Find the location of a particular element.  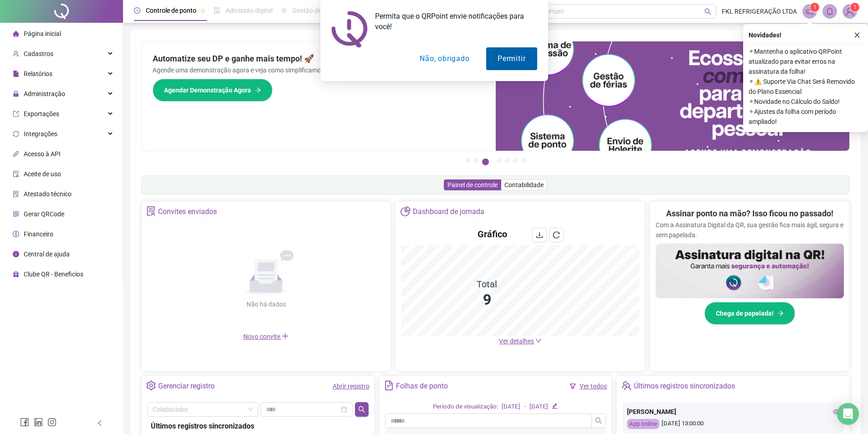

img: banner%2Fd57e337e-a0d3-4837-9615-f134fc33a8e6.png is located at coordinates (672, 96).